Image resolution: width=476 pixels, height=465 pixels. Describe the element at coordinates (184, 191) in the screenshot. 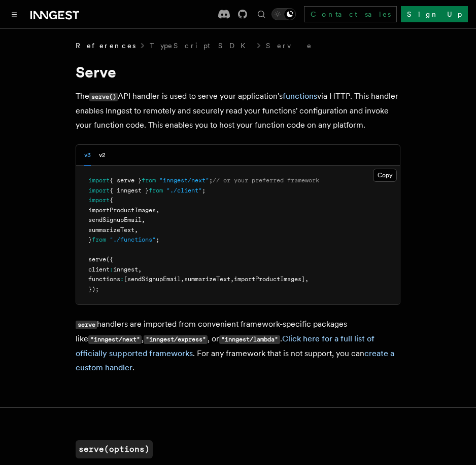

I see `span: "./client"` at that location.